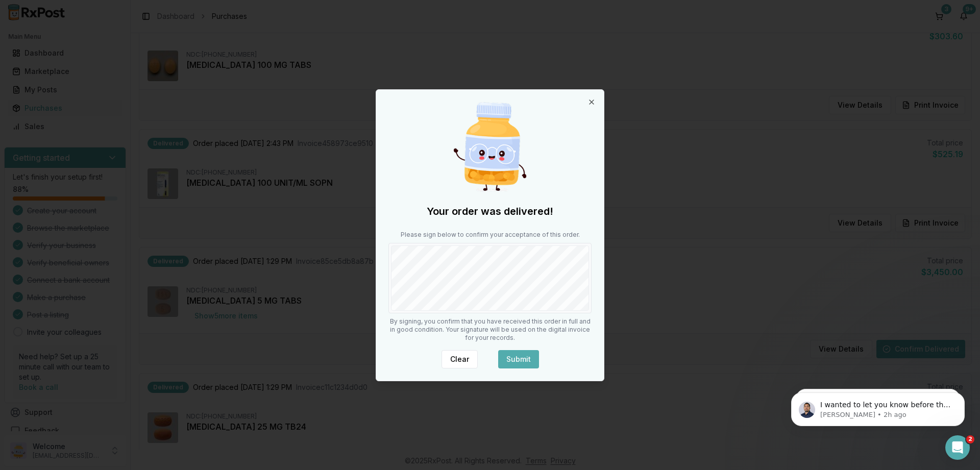 The height and width of the screenshot is (470, 980). What do you see at coordinates (490, 234) in the screenshot?
I see `p: Please sign below to confirm your acceptance of this order.` at bounding box center [490, 234].